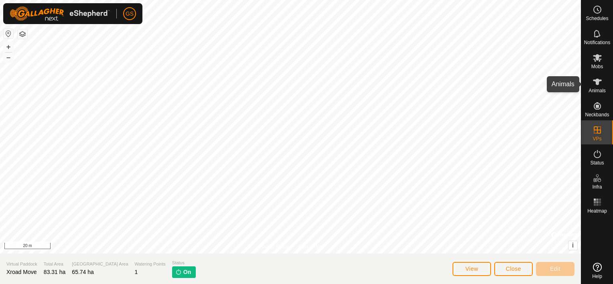  I want to click on span: VPs, so click(596, 139).